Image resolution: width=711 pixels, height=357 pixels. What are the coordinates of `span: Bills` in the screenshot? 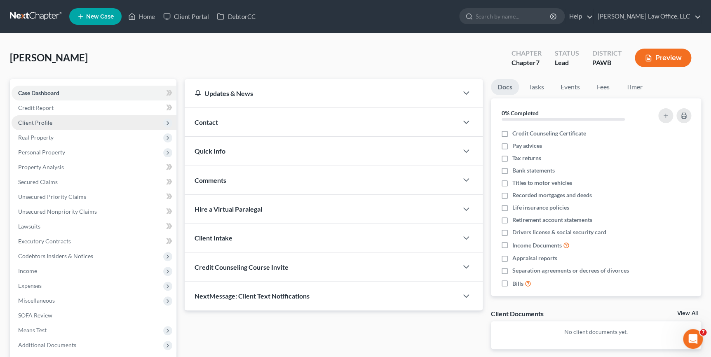 It's located at (518, 284).